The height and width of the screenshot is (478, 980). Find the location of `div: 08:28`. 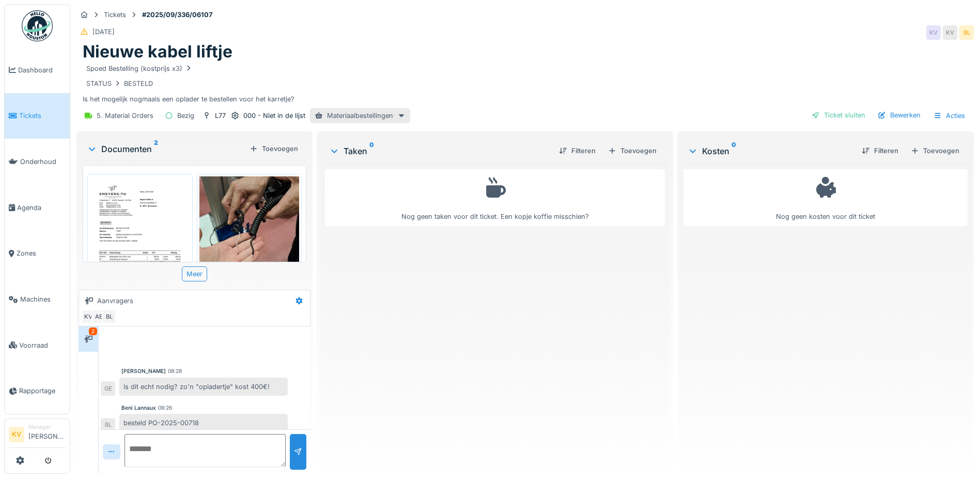

div: 08:28 is located at coordinates (175, 371).